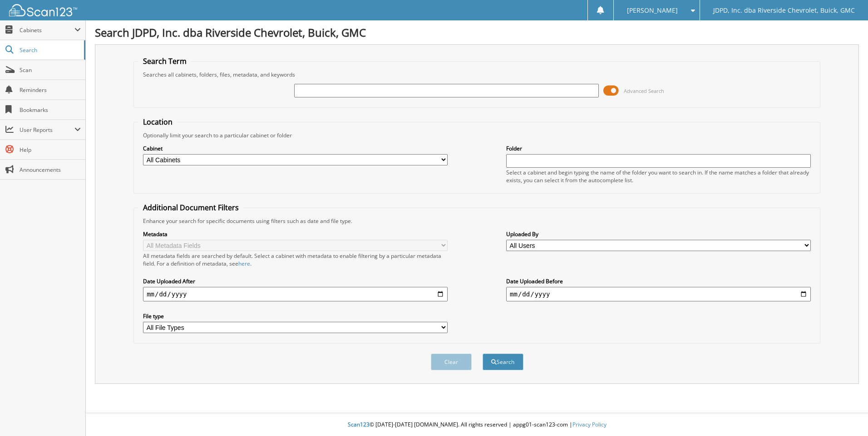  Describe the element at coordinates (244, 263) in the screenshot. I see `a: here` at that location.